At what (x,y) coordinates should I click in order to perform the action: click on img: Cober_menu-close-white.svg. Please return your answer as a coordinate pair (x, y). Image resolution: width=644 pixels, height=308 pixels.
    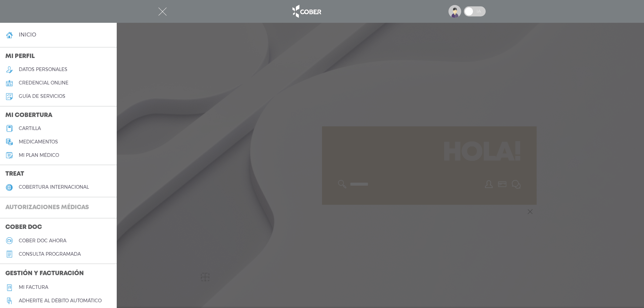
    Looking at the image, I should click on (162, 11).